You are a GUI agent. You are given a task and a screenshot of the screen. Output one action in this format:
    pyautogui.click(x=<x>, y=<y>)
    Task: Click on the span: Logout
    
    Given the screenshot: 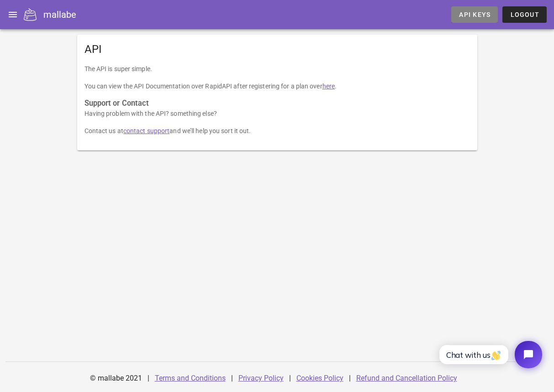 What is the action you would take?
    pyautogui.click(x=524, y=14)
    